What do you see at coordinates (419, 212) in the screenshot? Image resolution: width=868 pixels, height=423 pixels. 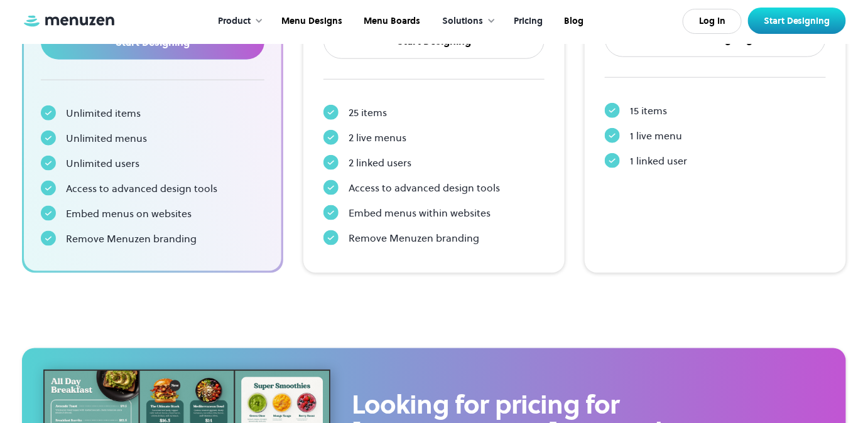 I see `div: Embed menus within websites` at bounding box center [419, 212].